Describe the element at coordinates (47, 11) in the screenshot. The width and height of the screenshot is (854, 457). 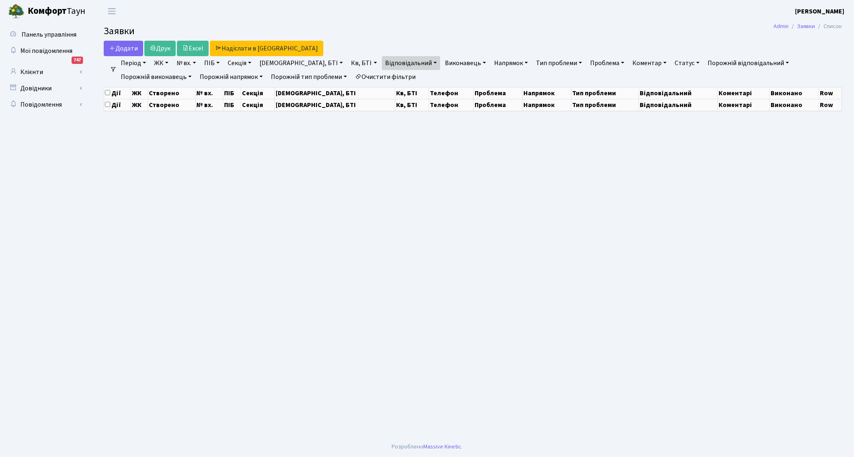
I see `b: Комфорт` at that location.